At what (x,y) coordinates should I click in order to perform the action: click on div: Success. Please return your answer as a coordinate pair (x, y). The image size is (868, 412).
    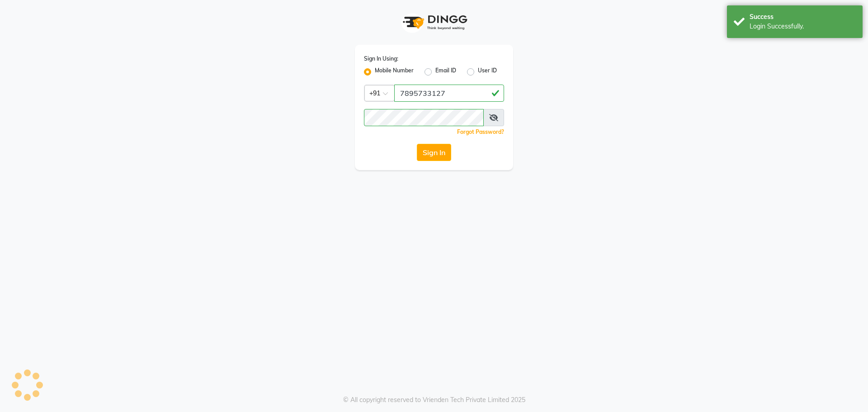
    Looking at the image, I should click on (802, 17).